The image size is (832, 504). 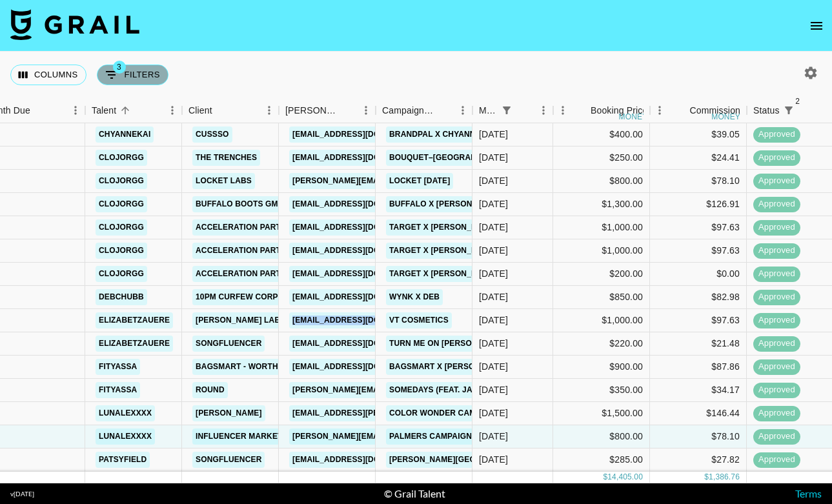 I want to click on a: CUSSSO, so click(x=212, y=134).